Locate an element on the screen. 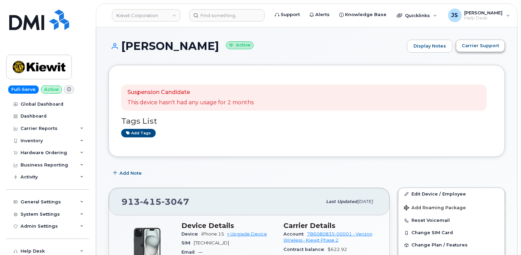  a: + Upgrade Device is located at coordinates (247, 234).